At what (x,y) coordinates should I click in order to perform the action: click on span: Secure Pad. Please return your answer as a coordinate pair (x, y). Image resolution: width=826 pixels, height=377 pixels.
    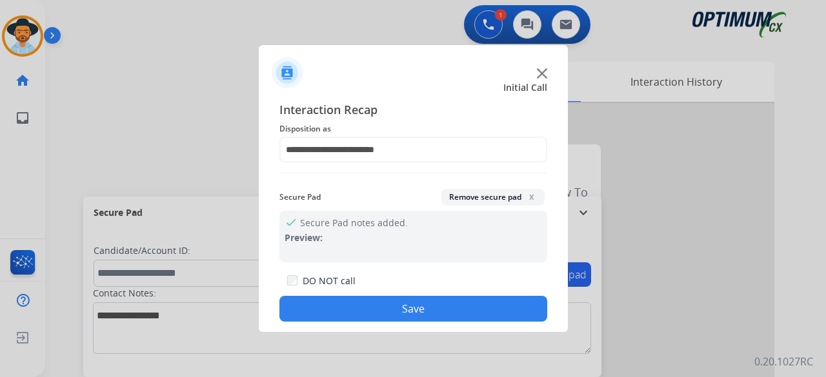
    Looking at the image, I should click on (300, 197).